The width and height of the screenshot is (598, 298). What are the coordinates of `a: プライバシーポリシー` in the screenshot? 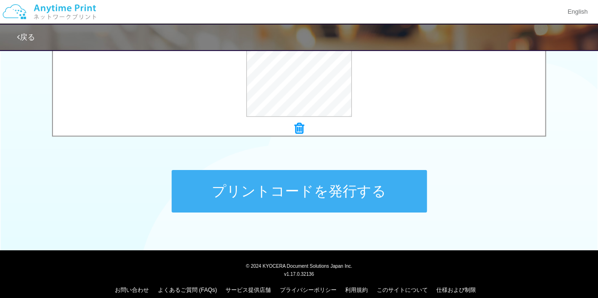 It's located at (308, 290).